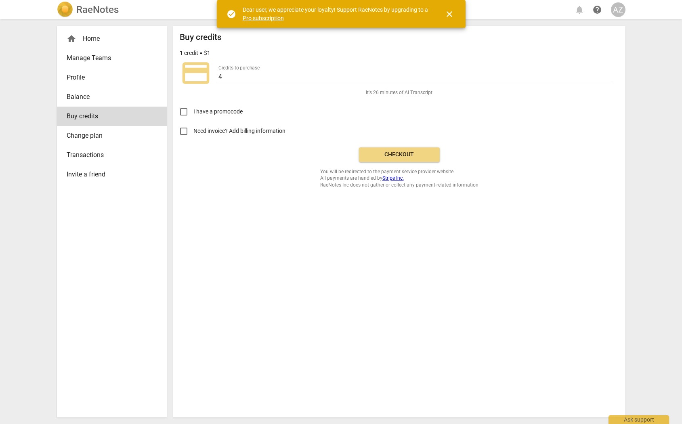 The image size is (682, 424). Describe the element at coordinates (618, 10) in the screenshot. I see `div: AZ` at that location.